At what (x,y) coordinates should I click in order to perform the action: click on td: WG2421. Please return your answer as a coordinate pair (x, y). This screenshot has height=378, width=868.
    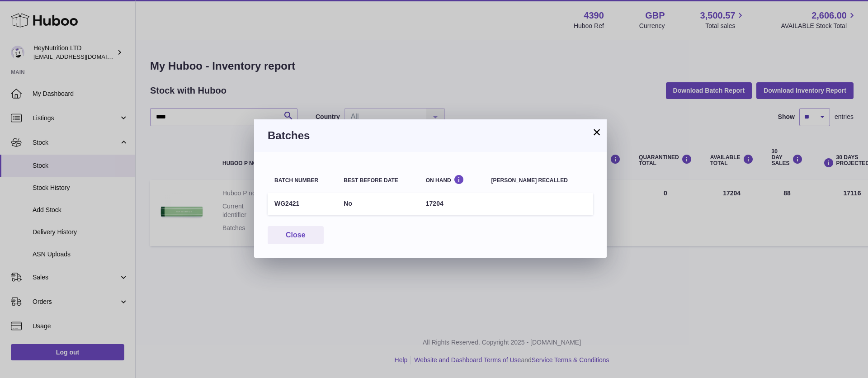
    Looking at the image, I should click on (302, 203).